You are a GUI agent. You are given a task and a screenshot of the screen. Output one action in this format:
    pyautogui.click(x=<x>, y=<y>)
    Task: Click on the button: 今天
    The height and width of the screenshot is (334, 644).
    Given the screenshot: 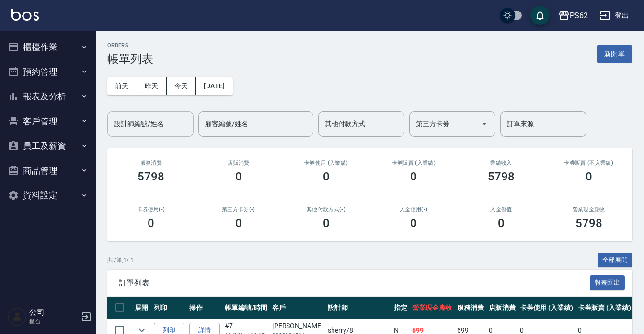 What is the action you would take?
    pyautogui.click(x=181, y=86)
    